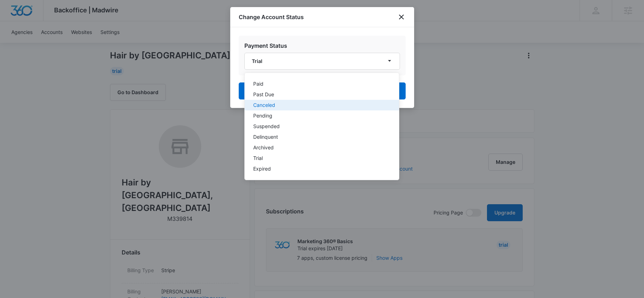 This screenshot has height=298, width=644. I want to click on h1: Change Account Status, so click(271, 17).